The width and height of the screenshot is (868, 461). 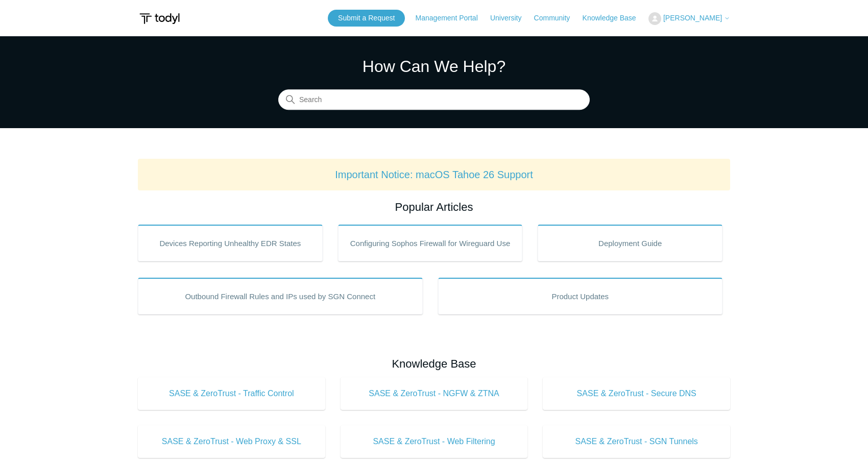 What do you see at coordinates (366, 18) in the screenshot?
I see `a: Submit a Request` at bounding box center [366, 18].